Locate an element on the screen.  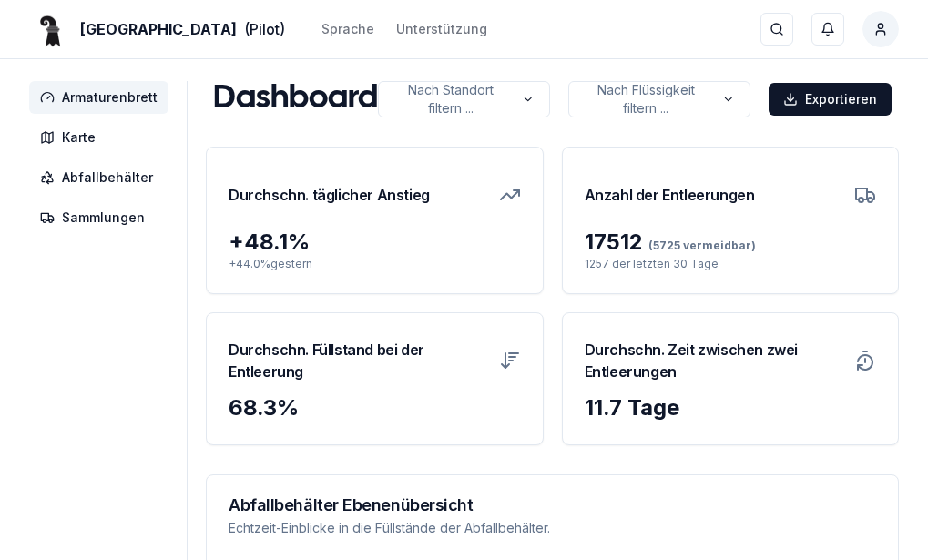
p: 1257 der letzten 30 Tage is located at coordinates (730, 264).